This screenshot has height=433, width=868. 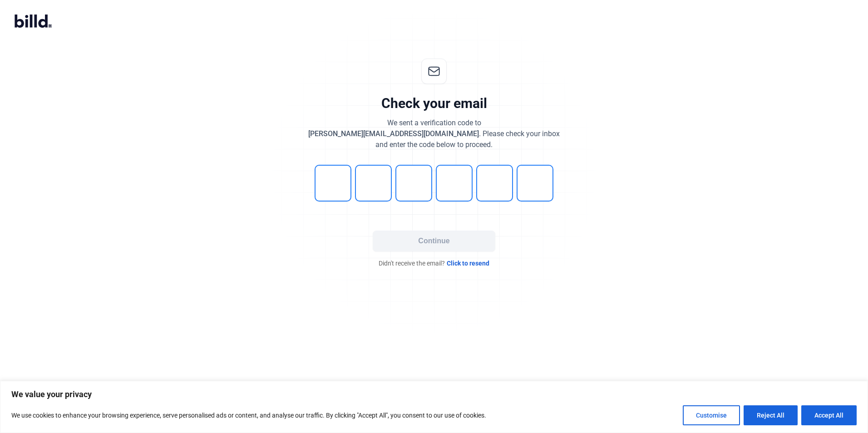 What do you see at coordinates (712, 415) in the screenshot?
I see `button: Customise` at bounding box center [712, 415].